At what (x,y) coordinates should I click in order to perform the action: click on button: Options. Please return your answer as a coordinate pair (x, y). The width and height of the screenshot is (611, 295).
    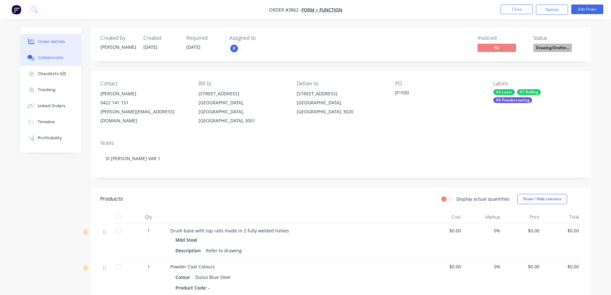
    Looking at the image, I should click on (552, 10).